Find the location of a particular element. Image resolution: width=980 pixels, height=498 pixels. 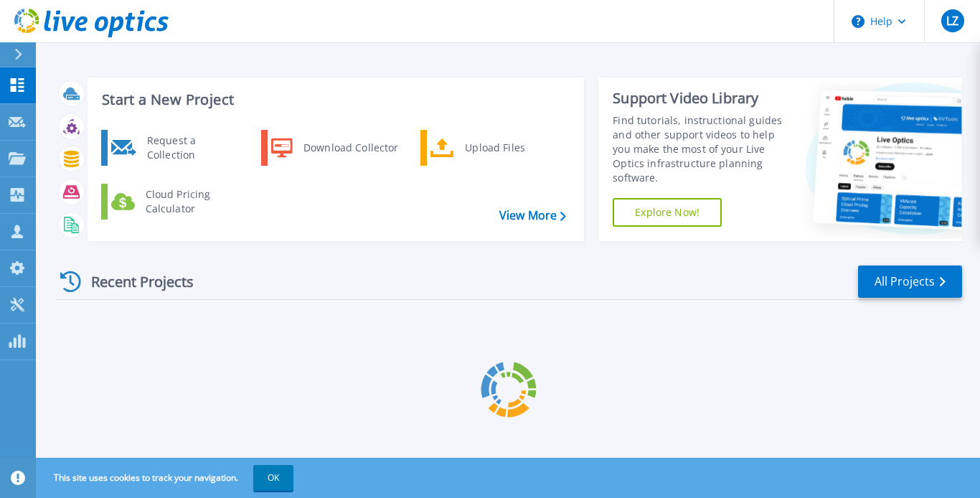

div: Recent Projects is located at coordinates (134, 281).